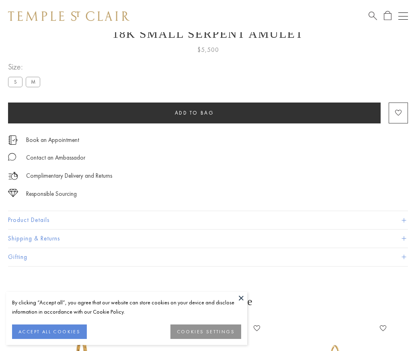  Describe the element at coordinates (194, 113) in the screenshot. I see `button: Add to bag` at that location.